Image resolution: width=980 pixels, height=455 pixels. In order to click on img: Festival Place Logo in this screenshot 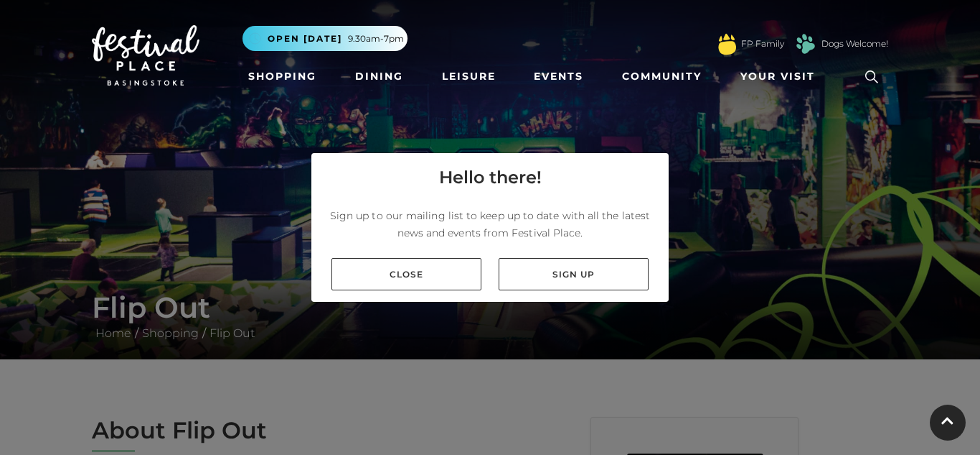, I will do `click(146, 55)`.